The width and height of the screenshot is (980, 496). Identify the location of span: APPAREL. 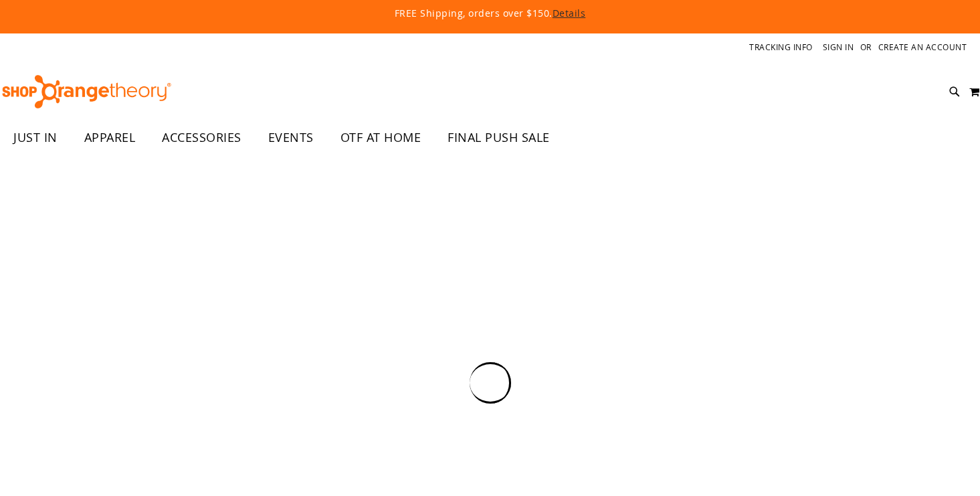
(110, 137).